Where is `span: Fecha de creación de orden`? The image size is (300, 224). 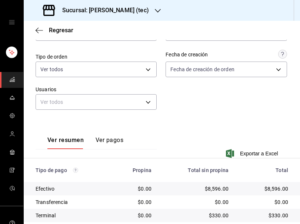
span: Fecha de creación de orden is located at coordinates (202, 69).